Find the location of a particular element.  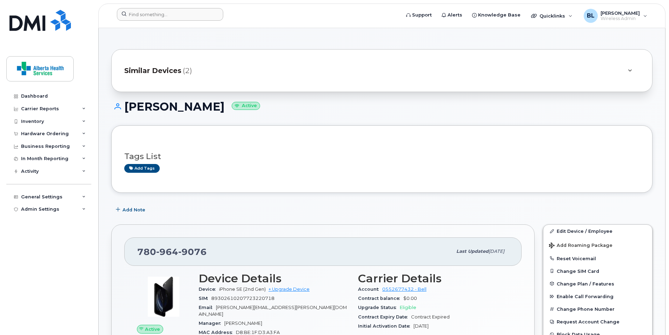

span: Contract Expiry Date is located at coordinates (385, 317).